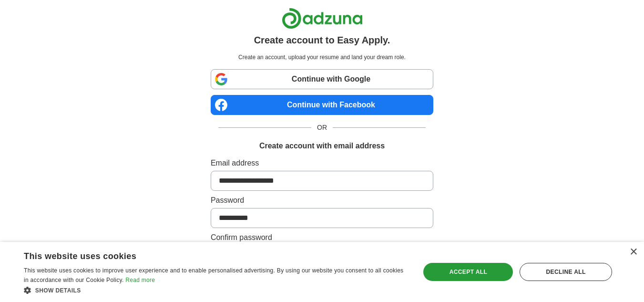 This screenshot has width=644, height=302. What do you see at coordinates (58, 291) in the screenshot?
I see `span: Show details` at bounding box center [58, 291].